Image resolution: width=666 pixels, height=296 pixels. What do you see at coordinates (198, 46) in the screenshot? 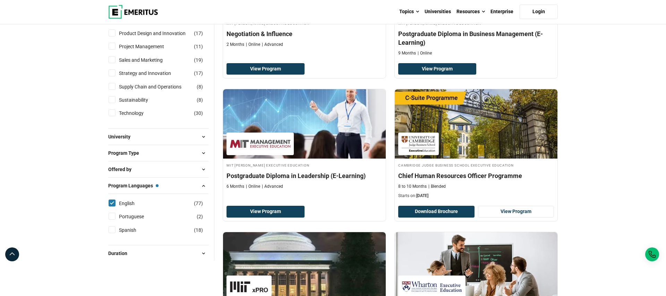
I see `span: 11` at bounding box center [198, 46].